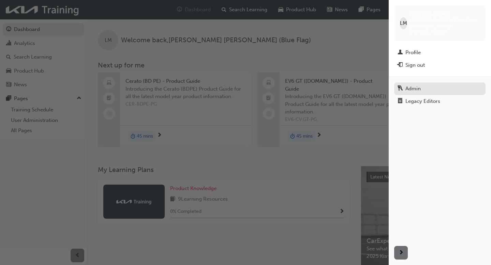  I want to click on div: Admin, so click(413, 89).